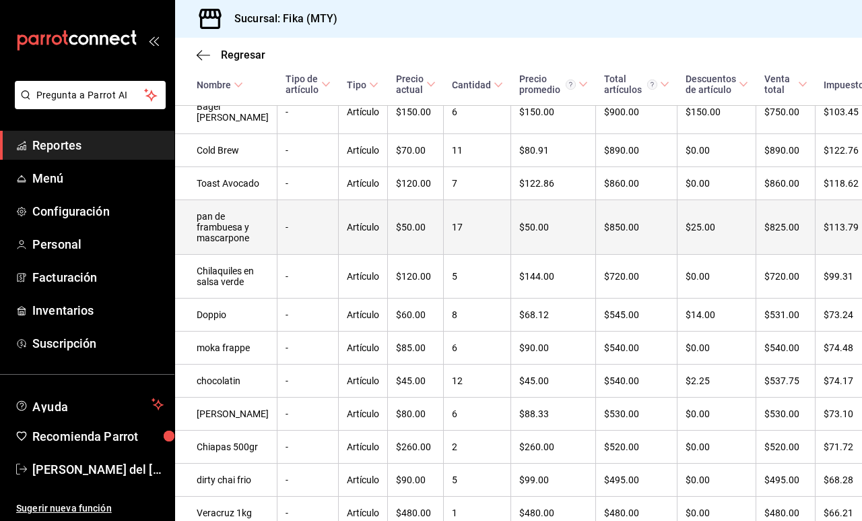  Describe the element at coordinates (226, 150) in the screenshot. I see `td: Cold Brew` at that location.